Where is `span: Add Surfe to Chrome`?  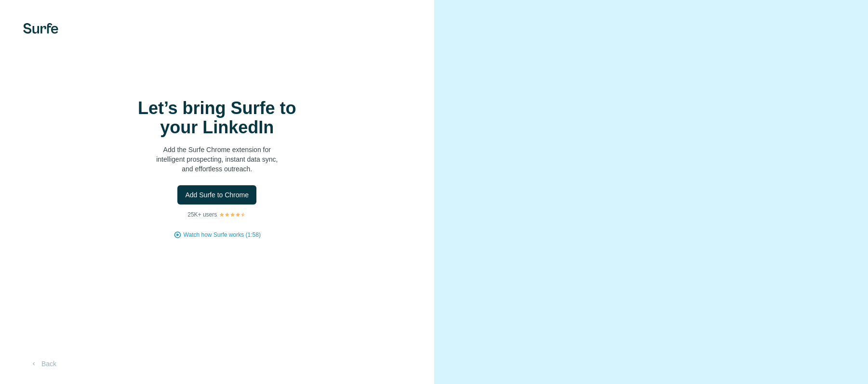
span: Add Surfe to Chrome is located at coordinates (217, 195).